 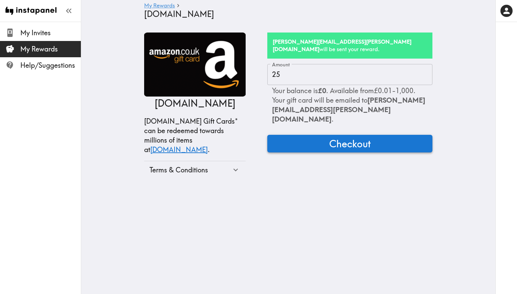 I want to click on span: My Rewards, so click(x=50, y=49).